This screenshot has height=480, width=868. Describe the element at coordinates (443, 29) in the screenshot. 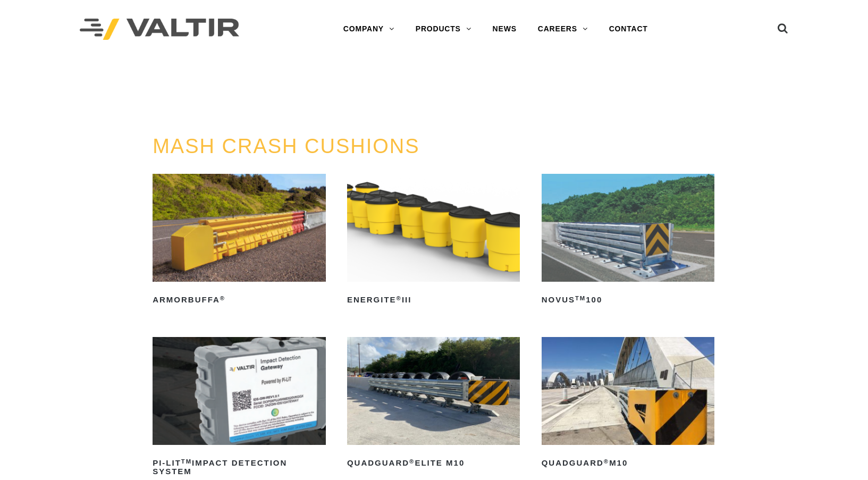

I see `a: PRODUCTS` at that location.